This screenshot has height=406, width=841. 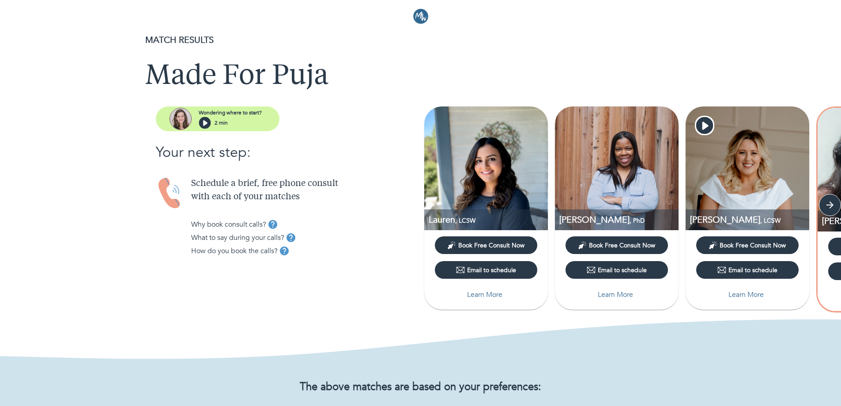 I want to click on img: Handset, so click(x=170, y=193).